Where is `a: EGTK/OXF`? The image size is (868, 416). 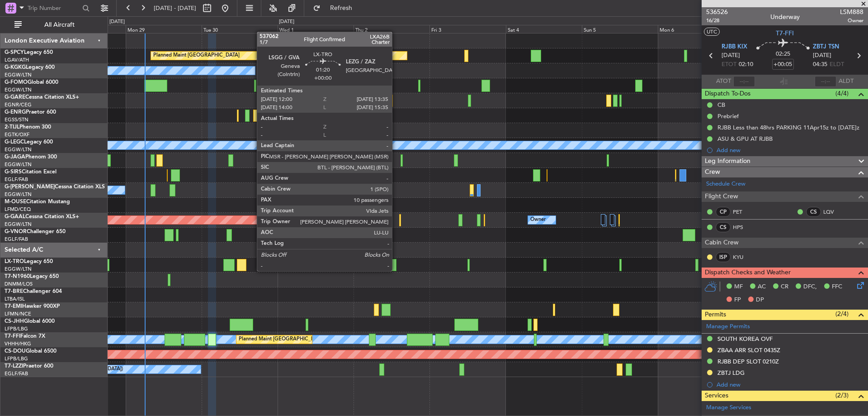
a: EGTK/OXF is located at coordinates (17, 135).